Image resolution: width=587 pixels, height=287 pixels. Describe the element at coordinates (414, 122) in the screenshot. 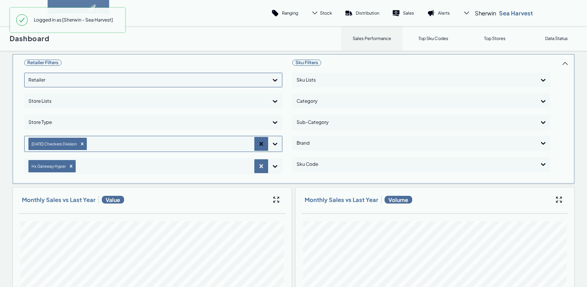

I see `div: Sub-Category` at that location.